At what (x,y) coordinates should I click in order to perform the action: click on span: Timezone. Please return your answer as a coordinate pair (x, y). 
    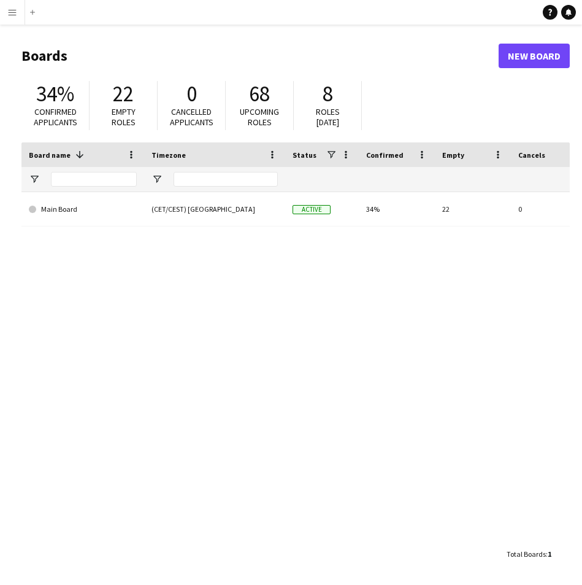
    Looking at the image, I should click on (169, 155).